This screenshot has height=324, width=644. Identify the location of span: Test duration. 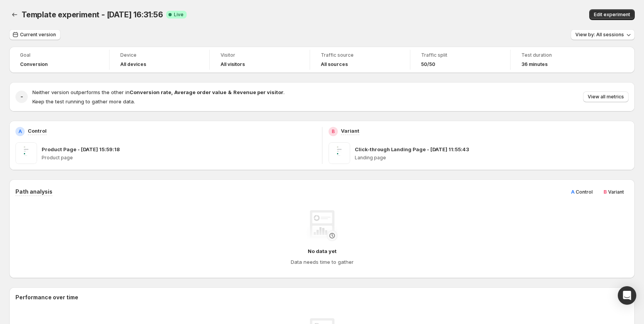
(561, 55).